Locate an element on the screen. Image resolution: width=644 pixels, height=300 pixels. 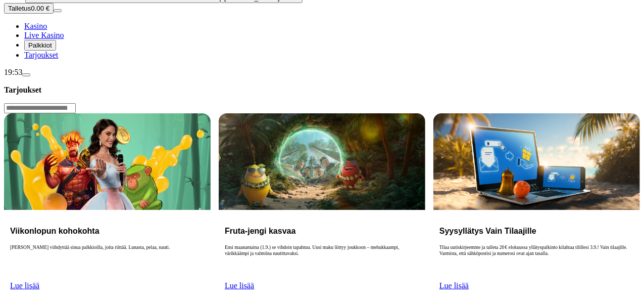
h3: Tarjoukset is located at coordinates (322, 90).